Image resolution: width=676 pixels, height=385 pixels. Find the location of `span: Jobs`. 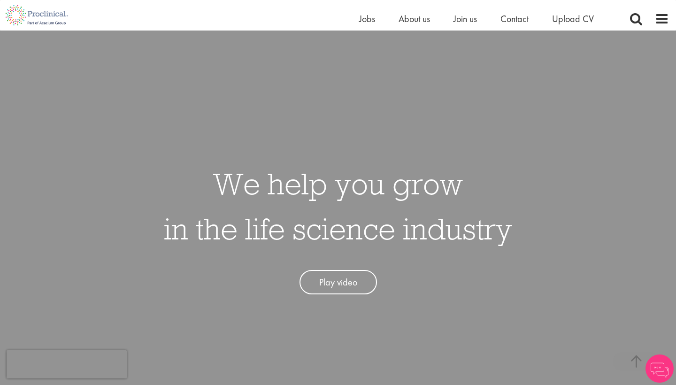

span: Jobs is located at coordinates (367, 19).